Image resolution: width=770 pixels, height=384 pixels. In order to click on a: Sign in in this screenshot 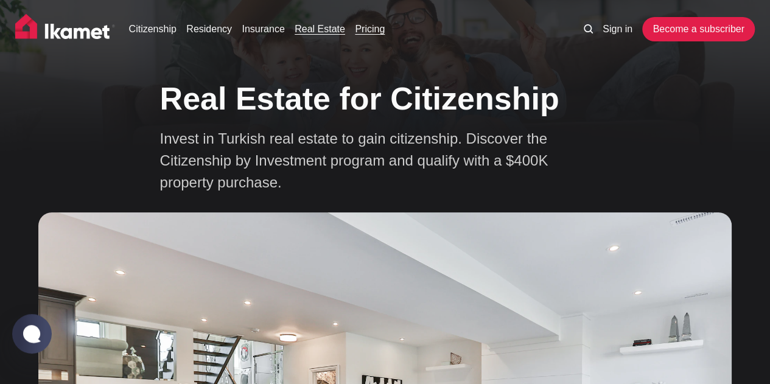, I will do `click(618, 29)`.